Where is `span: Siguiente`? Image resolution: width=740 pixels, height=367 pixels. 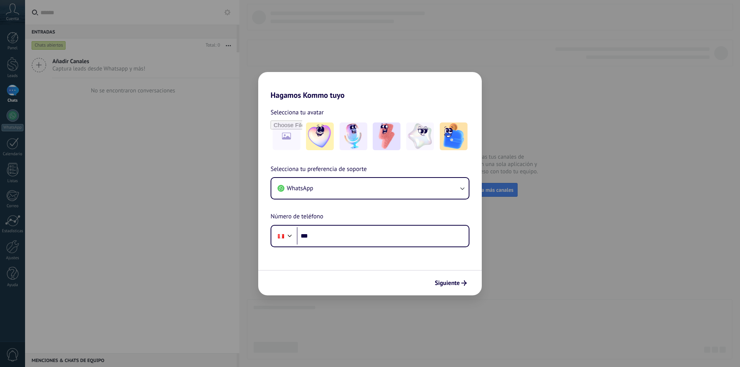 span: Siguiente is located at coordinates (447, 283).